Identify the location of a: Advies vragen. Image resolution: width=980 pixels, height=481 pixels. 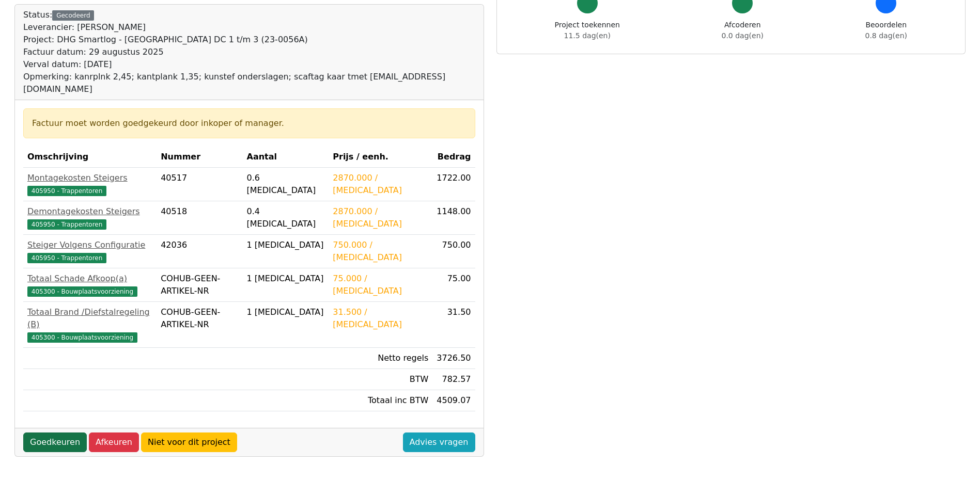
(439, 443).